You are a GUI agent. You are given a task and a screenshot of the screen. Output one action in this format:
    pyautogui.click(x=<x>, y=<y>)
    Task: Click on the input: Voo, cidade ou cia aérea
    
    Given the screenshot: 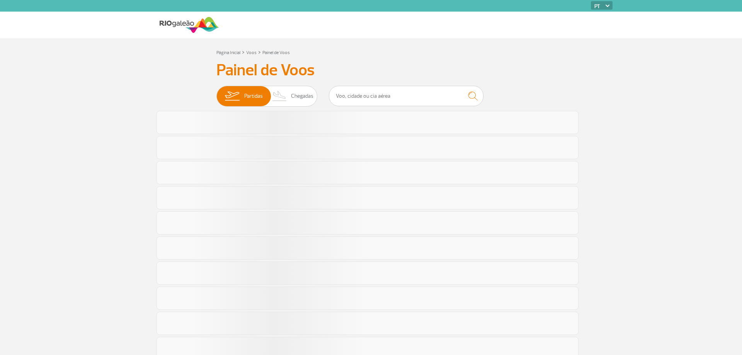 What is the action you would take?
    pyautogui.click(x=406, y=96)
    